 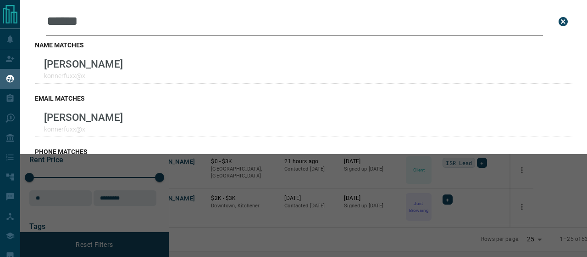 I want to click on button: close search bar, so click(x=564, y=22).